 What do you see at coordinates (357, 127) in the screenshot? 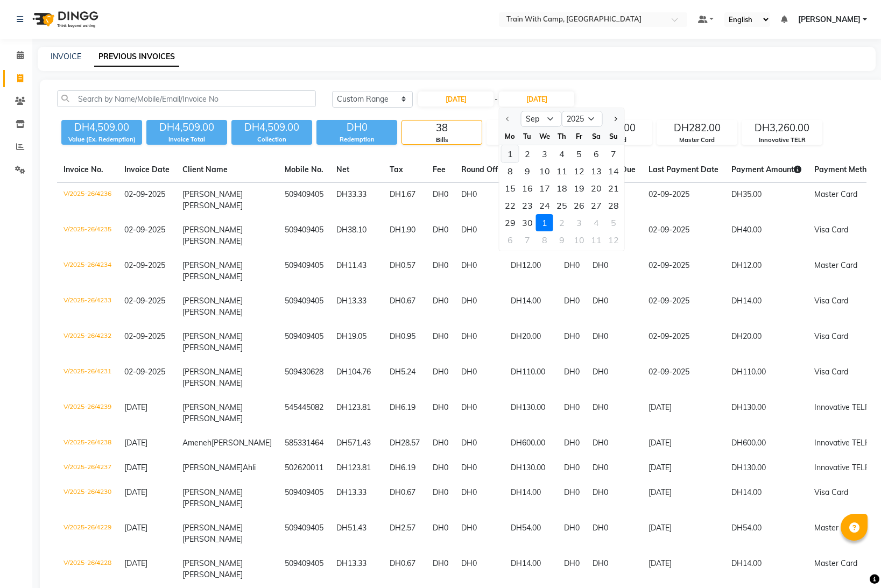
I see `div: DH0` at bounding box center [357, 127].